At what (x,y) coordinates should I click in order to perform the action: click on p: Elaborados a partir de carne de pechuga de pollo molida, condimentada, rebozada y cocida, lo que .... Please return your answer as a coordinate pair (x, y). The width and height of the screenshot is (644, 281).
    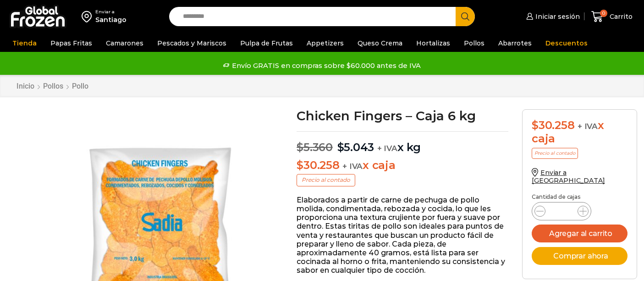
    Looking at the image, I should click on (402, 235).